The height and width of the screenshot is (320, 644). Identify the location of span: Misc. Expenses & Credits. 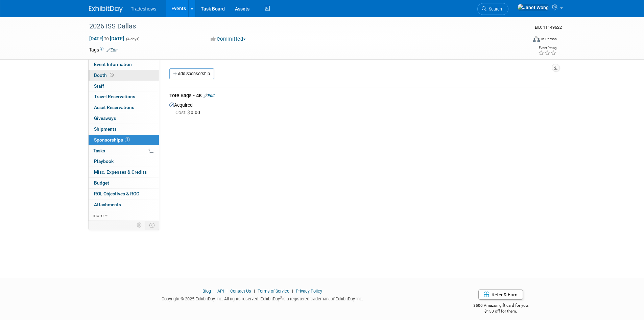
(120, 172).